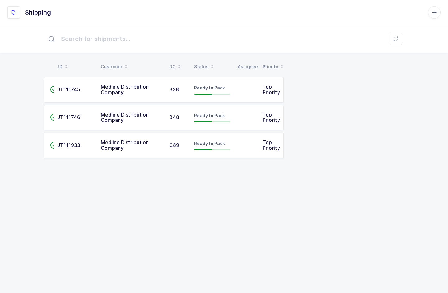 This screenshot has height=293, width=448. Describe the element at coordinates (174, 117) in the screenshot. I see `span: B48` at that location.